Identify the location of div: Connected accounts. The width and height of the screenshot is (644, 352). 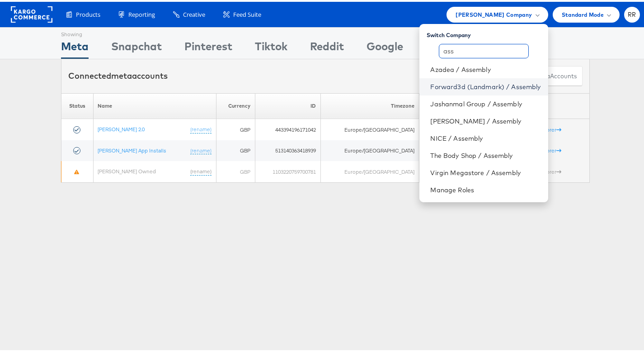
(118, 74).